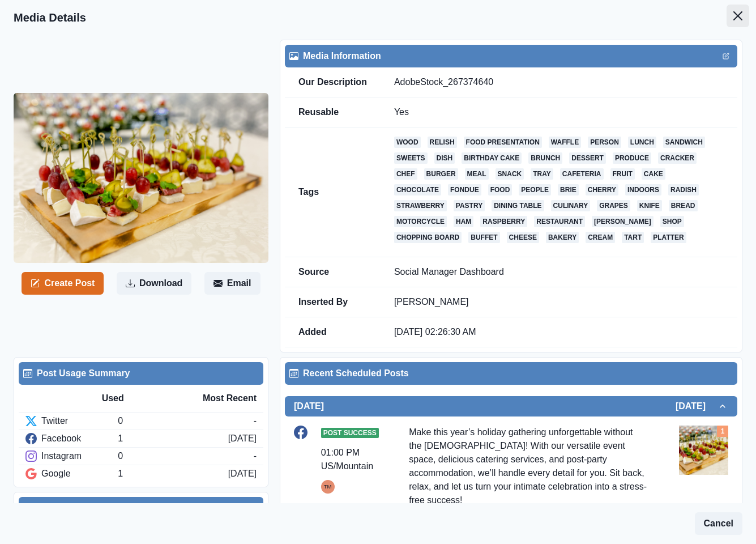  I want to click on a: bakery, so click(563, 237).